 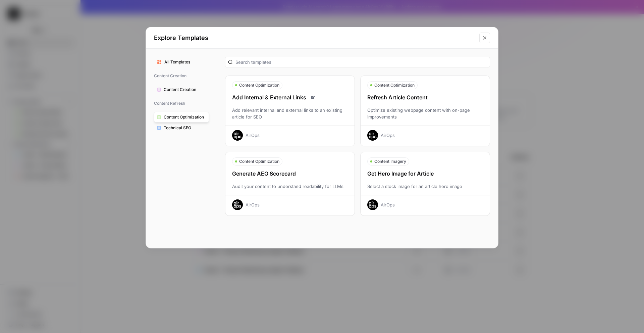 I want to click on span: Content Refresh, so click(x=181, y=104).